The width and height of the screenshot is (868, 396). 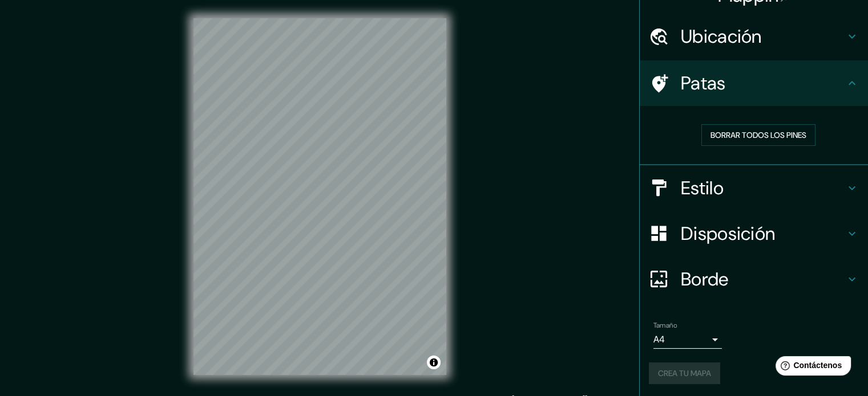 I want to click on font: Tamaño, so click(x=665, y=325).